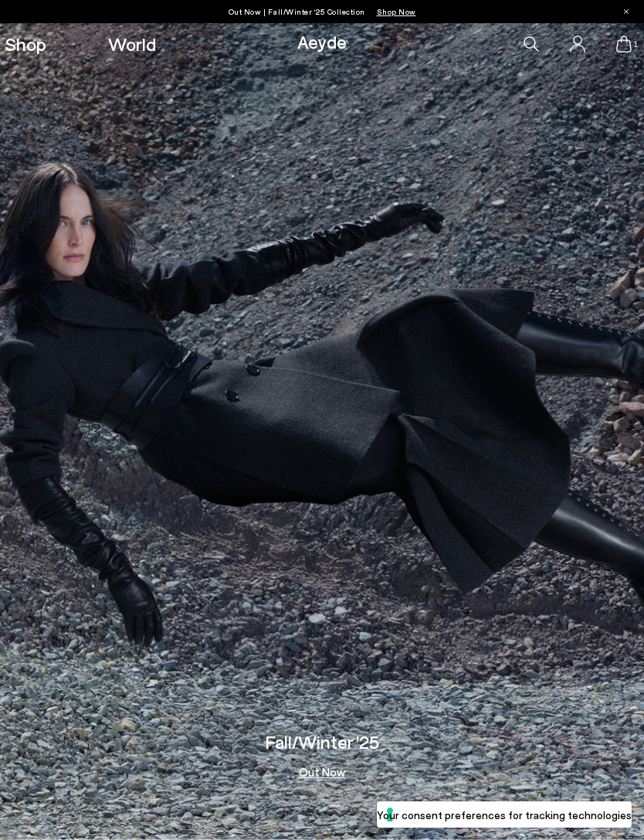 The height and width of the screenshot is (840, 644). What do you see at coordinates (635, 44) in the screenshot?
I see `span: 1` at bounding box center [635, 44].